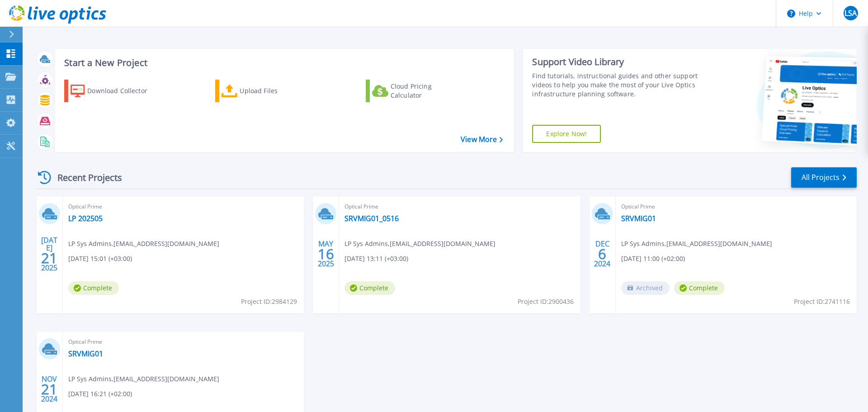  Describe the element at coordinates (617, 62) in the screenshot. I see `div: Support Video Library` at that location.